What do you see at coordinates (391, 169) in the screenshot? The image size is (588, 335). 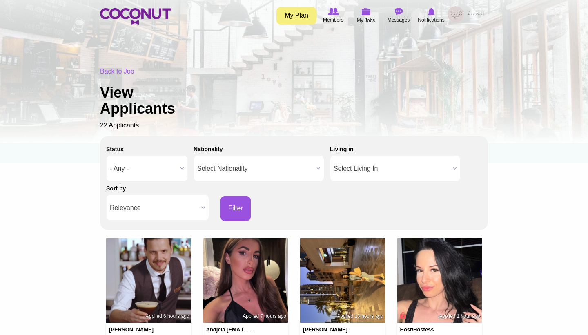 I see `span: Select Living In` at bounding box center [391, 169].